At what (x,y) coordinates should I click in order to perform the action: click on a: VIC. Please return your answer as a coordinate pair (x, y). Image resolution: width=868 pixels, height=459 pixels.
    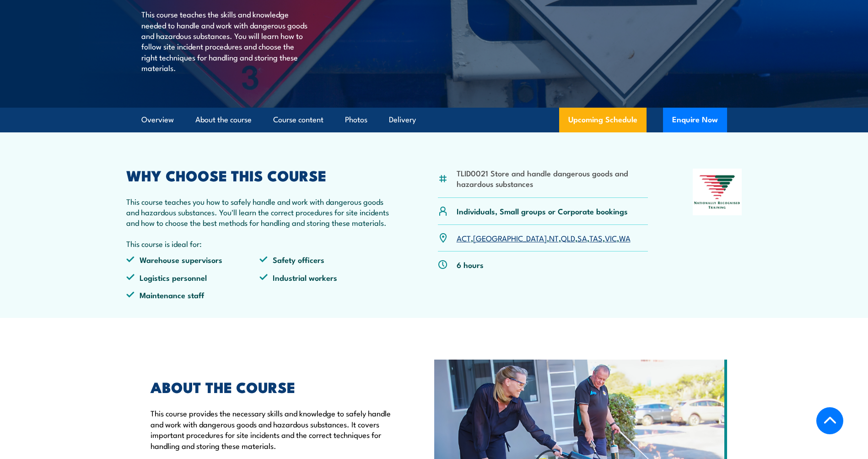
    Looking at the image, I should click on (611, 238).